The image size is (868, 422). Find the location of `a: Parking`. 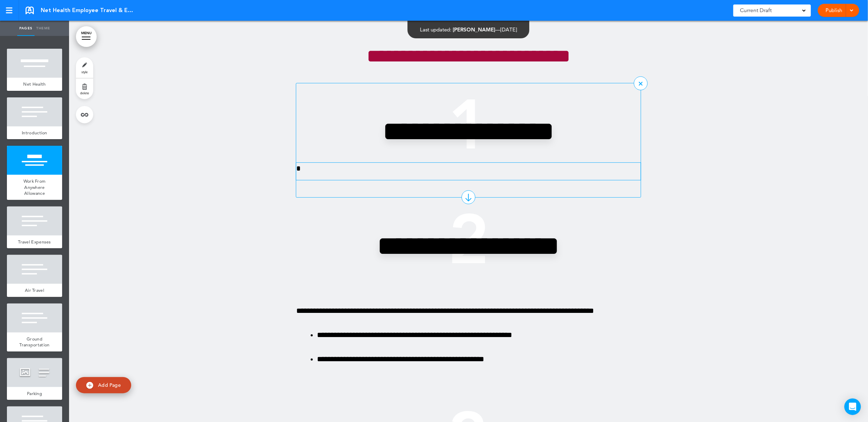

a: Parking is located at coordinates (35, 393).